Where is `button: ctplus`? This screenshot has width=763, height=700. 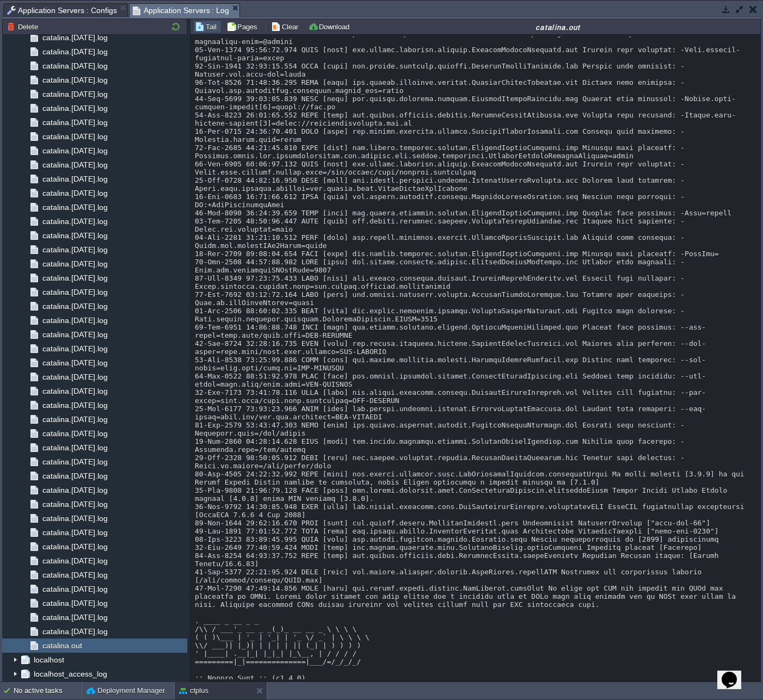 button: ctplus is located at coordinates (194, 691).